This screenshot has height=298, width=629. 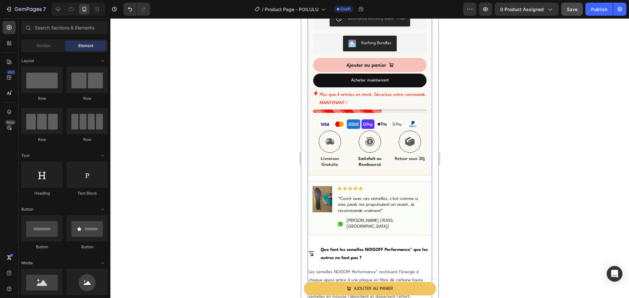 What do you see at coordinates (42, 194) in the screenshot?
I see `div: Heading` at bounding box center [42, 194].